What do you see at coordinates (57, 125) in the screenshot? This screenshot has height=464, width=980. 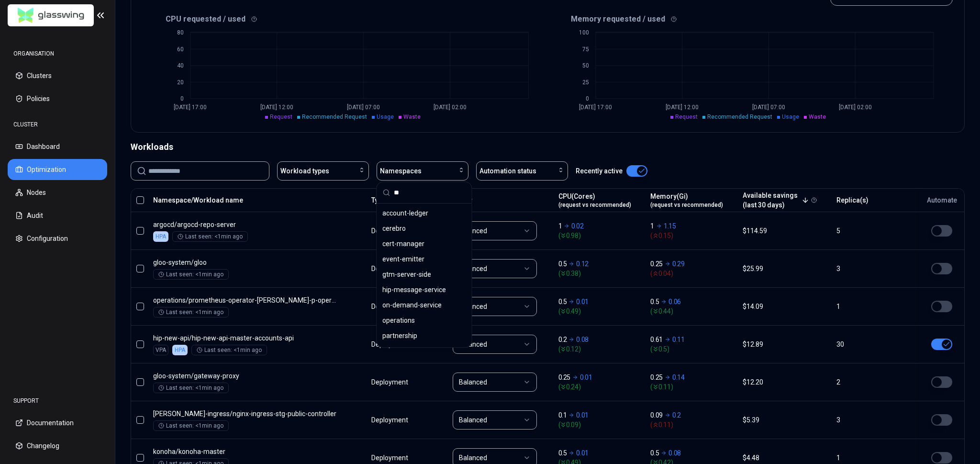 I see `div: CLUSTER` at bounding box center [57, 125].